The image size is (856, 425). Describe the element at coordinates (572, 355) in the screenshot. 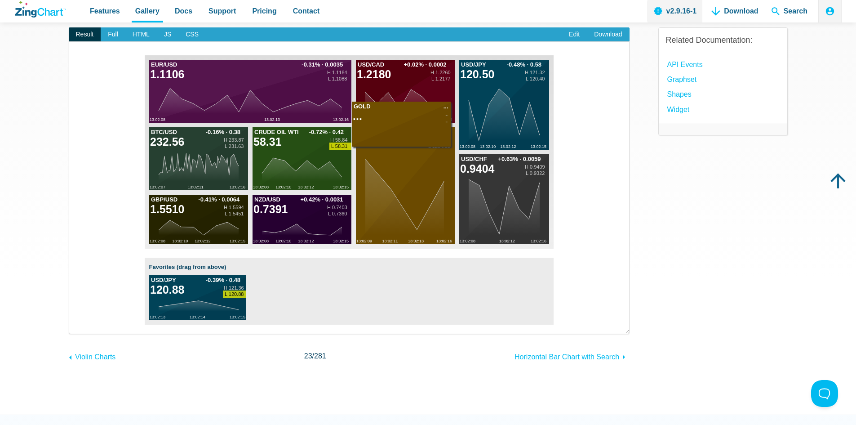

I see `a: Horizontal Bar Chart with Search` at that location.